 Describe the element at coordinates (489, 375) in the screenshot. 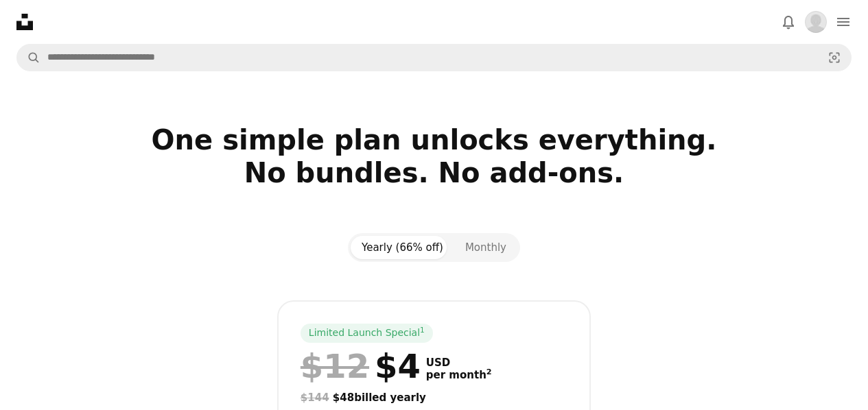

I see `a: 2` at that location.